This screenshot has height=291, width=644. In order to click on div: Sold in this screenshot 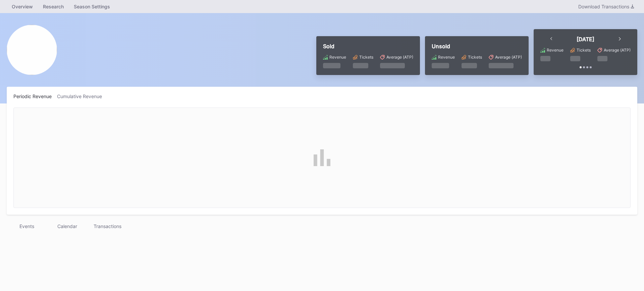, I will do `click(368, 46)`.